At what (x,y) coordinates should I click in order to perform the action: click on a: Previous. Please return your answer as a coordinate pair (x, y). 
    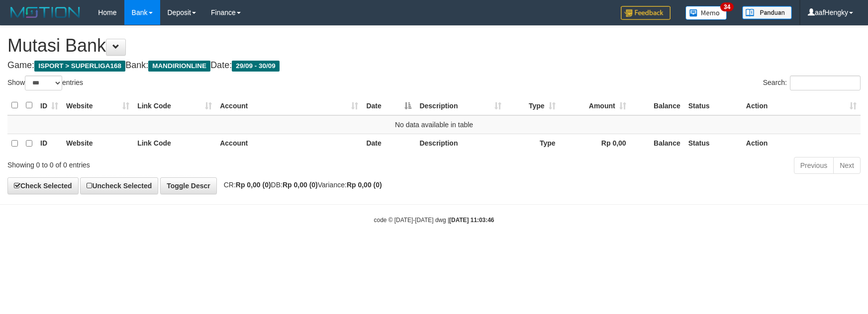
    Looking at the image, I should click on (814, 166).